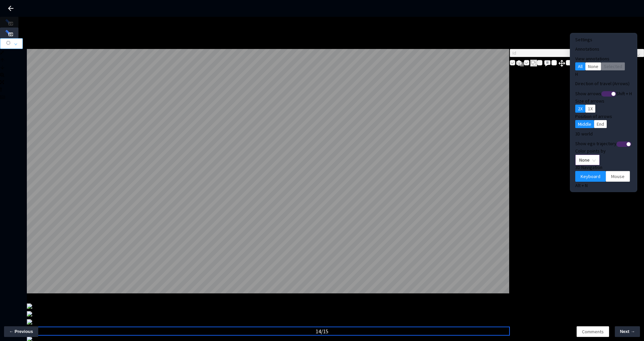 The width and height of the screenshot is (644, 341). Describe the element at coordinates (590, 109) in the screenshot. I see `span: 1X` at that location.